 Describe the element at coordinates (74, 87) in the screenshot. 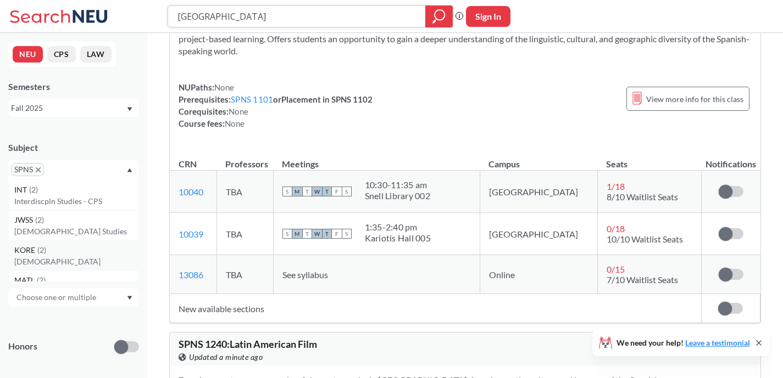

I see `div: Semesters` at that location.